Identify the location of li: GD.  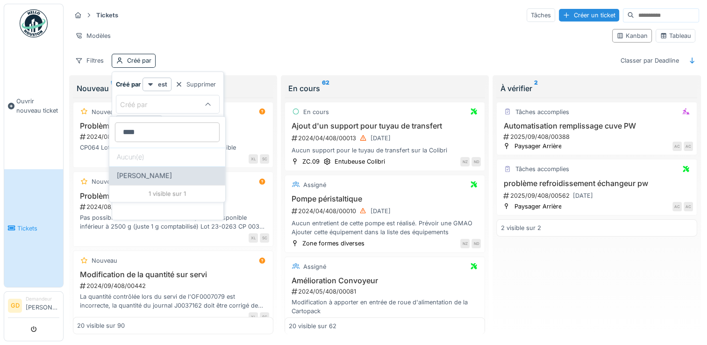
(15, 306).